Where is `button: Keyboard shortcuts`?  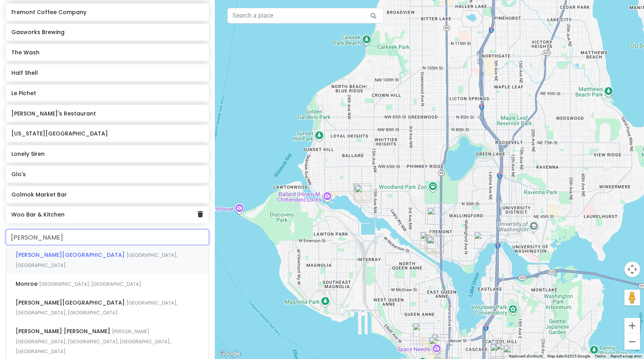 button: Keyboard shortcuts is located at coordinates (525, 356).